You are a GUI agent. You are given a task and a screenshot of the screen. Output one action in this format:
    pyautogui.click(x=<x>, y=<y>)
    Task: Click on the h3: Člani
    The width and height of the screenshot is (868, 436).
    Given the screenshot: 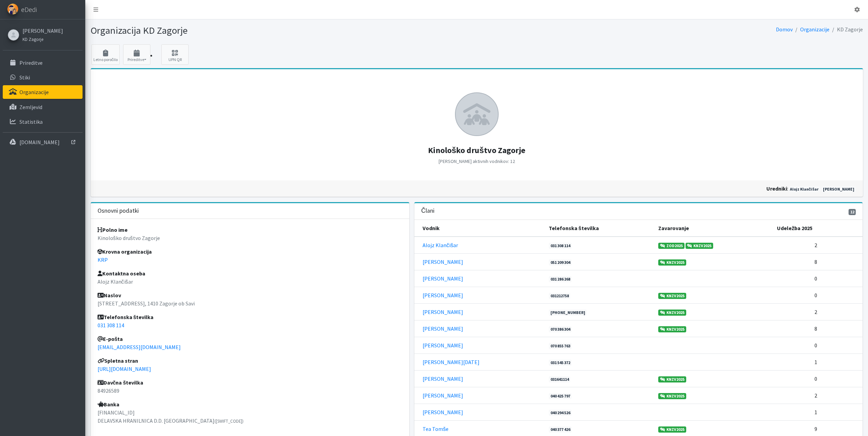 What is the action you would take?
    pyautogui.click(x=428, y=211)
    